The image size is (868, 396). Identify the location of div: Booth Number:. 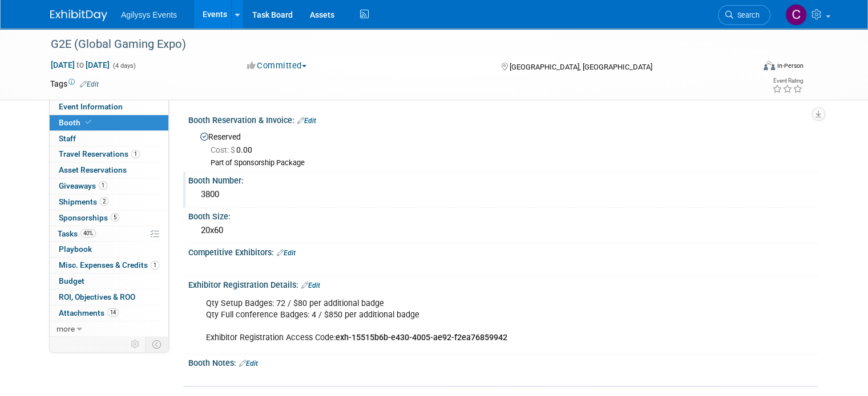
(502, 179).